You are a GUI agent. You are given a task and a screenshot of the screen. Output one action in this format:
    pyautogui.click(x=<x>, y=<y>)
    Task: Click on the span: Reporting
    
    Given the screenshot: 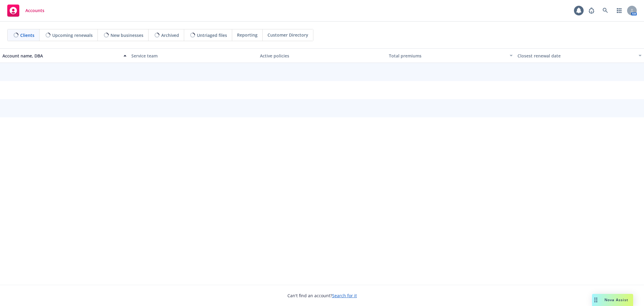 What is the action you would take?
    pyautogui.click(x=247, y=34)
    